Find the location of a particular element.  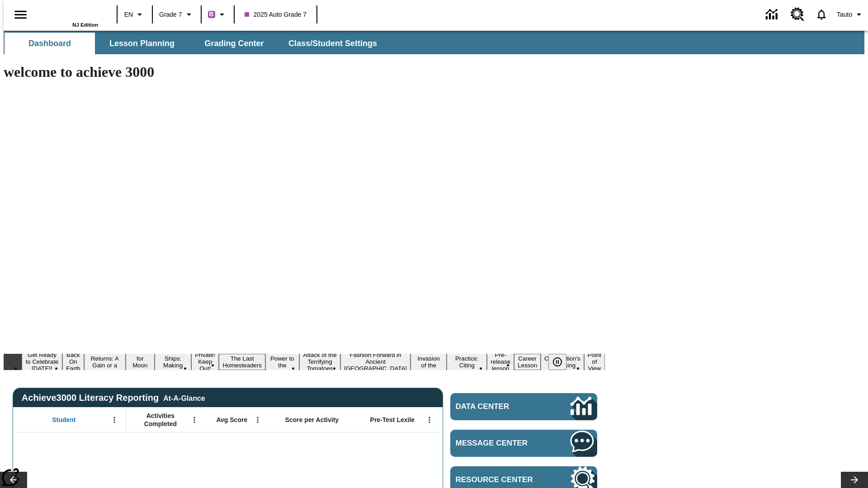

button: Slide 10 Fashion Forward in Ancient Rome is located at coordinates (375, 361).